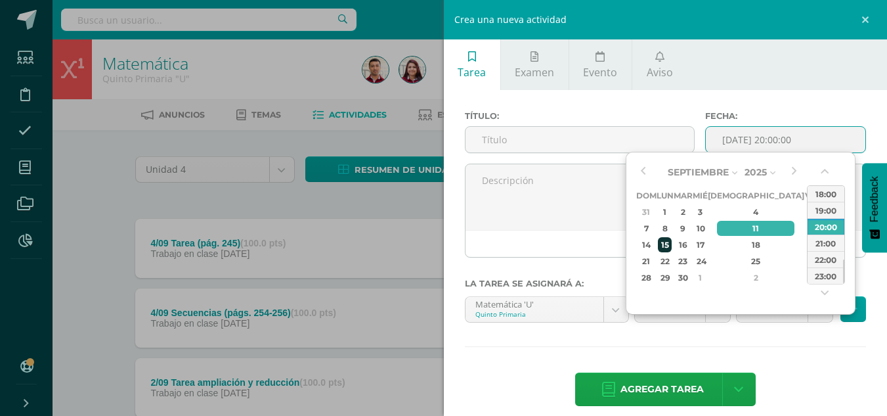 Image resolution: width=887 pixels, height=416 pixels. Describe the element at coordinates (700, 261) in the screenshot. I see `div: 24` at that location.